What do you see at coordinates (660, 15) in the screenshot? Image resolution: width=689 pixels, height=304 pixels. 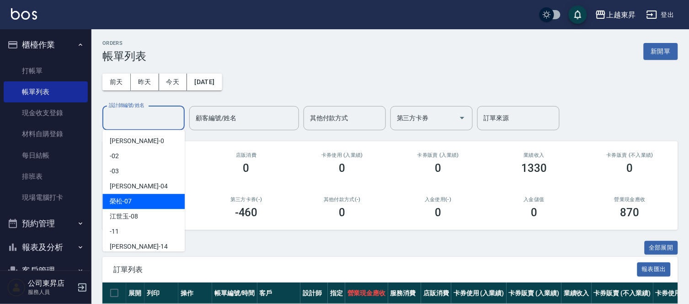 I see `button: 登出` at bounding box center [660, 15].